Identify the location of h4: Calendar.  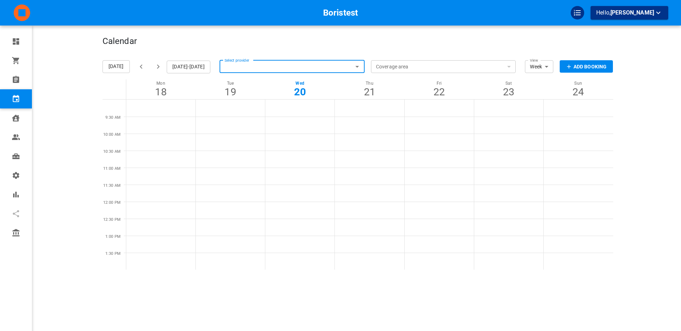
(119, 41).